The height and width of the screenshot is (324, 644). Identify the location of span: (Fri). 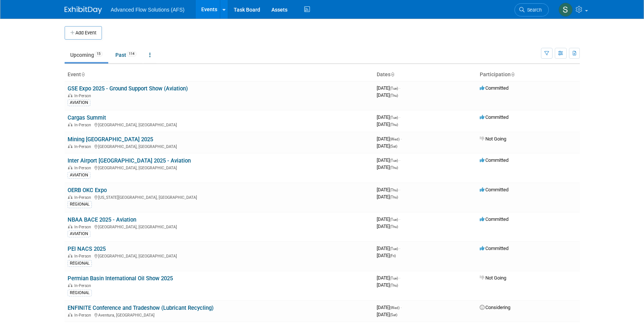
(393, 255).